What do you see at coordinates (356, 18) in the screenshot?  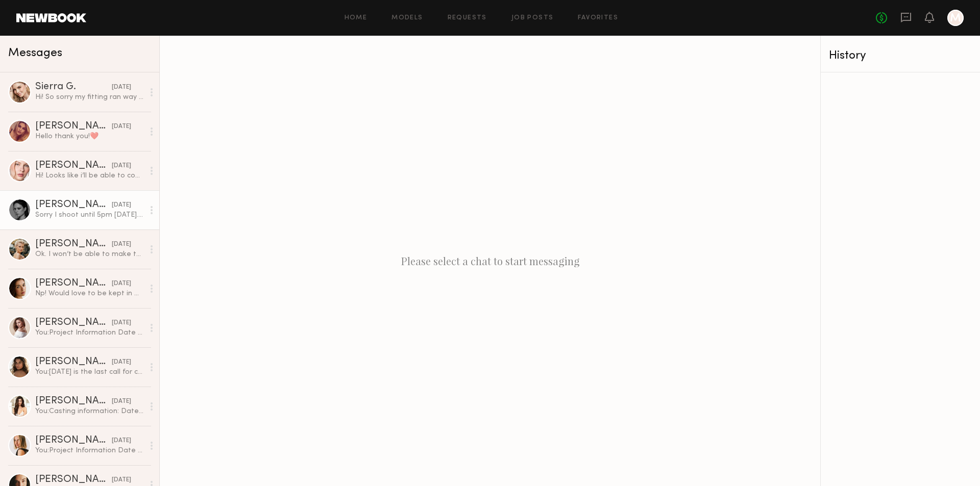 I see `a: Home` at bounding box center [356, 18].